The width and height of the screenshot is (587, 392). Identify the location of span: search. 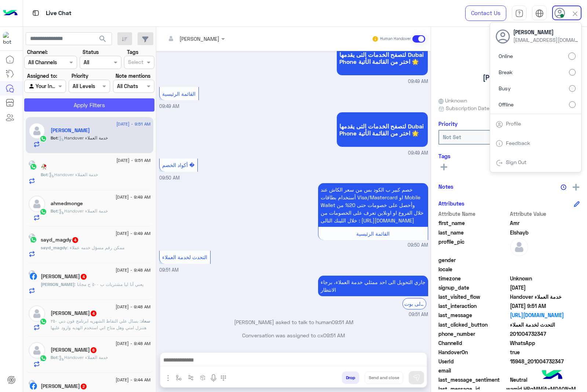
(103, 39).